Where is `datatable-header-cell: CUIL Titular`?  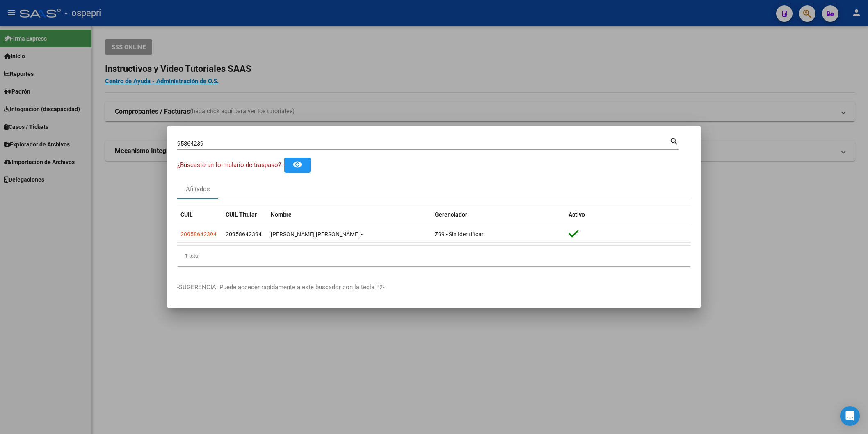
datatable-header-cell: CUIL Titular is located at coordinates (245, 214).